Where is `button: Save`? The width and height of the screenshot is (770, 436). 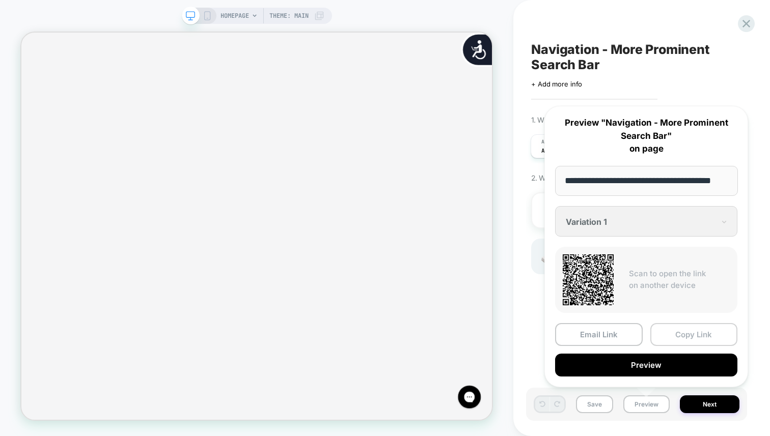 button: Save is located at coordinates (594, 404).